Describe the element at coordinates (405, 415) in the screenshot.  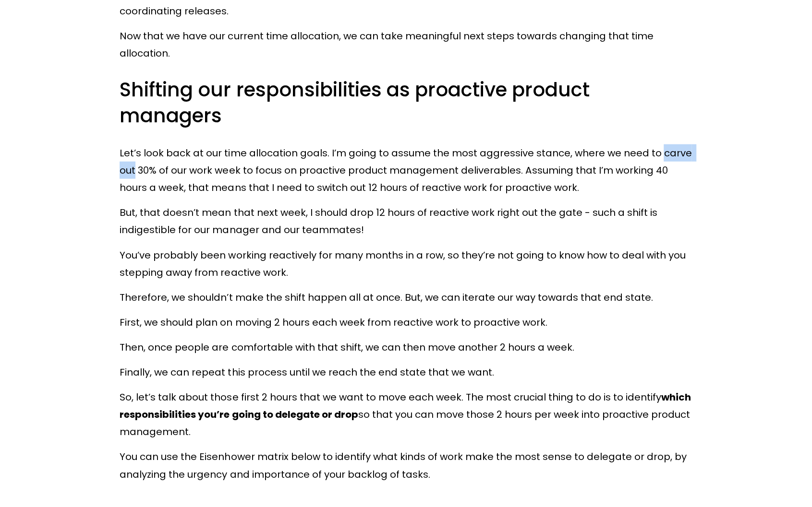
I see `p: So, let’s talk about those first 2 hours that we want to move each week. The most crucial thing t...` at that location.